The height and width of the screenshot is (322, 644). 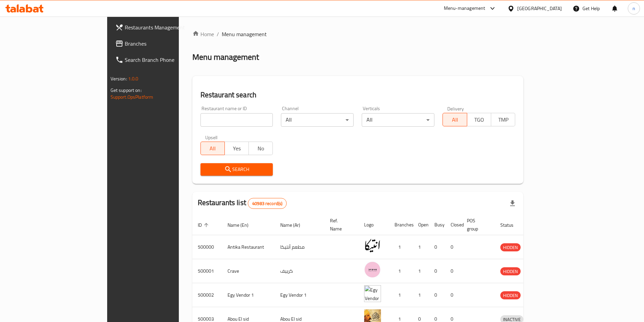 I want to click on a: Branches, so click(x=162, y=44).